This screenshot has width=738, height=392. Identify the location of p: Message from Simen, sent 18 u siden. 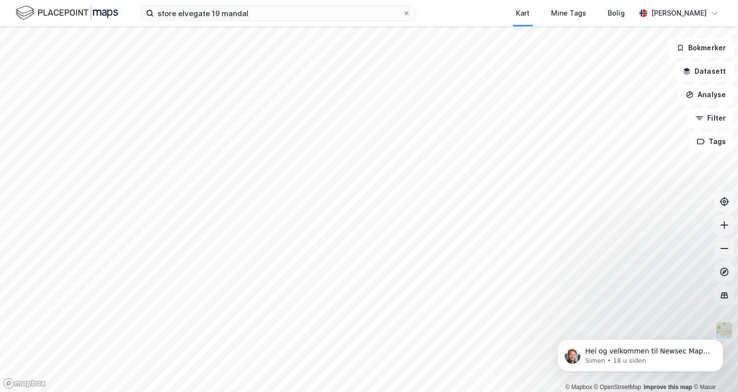
(105, 42).